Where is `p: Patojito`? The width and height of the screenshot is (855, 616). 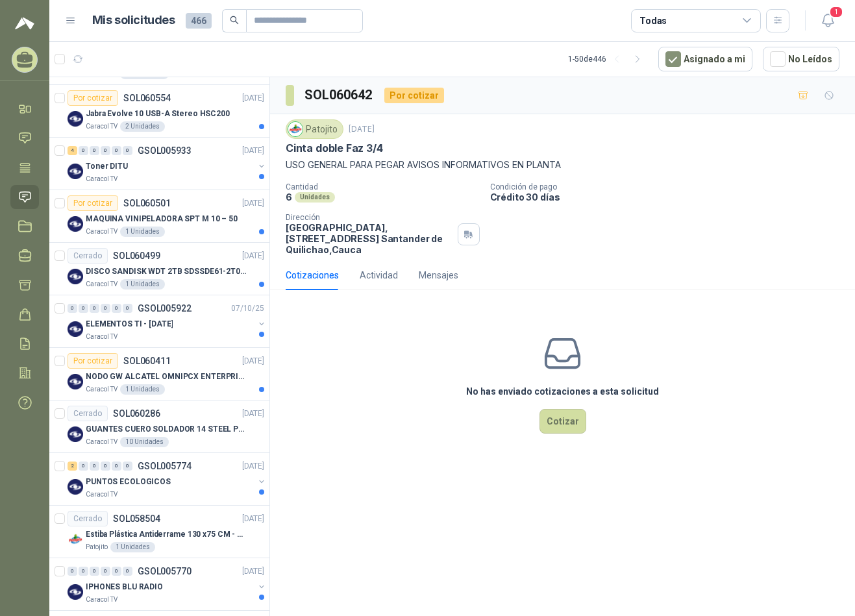
p: Patojito is located at coordinates (97, 547).